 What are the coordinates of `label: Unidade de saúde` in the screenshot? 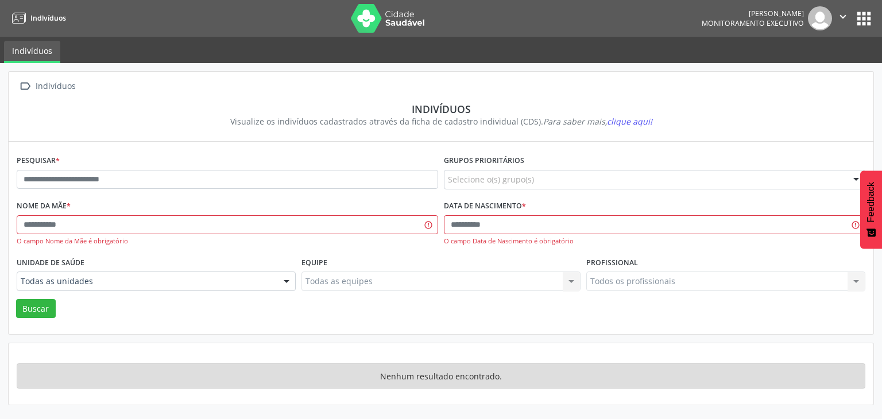 It's located at (51, 262).